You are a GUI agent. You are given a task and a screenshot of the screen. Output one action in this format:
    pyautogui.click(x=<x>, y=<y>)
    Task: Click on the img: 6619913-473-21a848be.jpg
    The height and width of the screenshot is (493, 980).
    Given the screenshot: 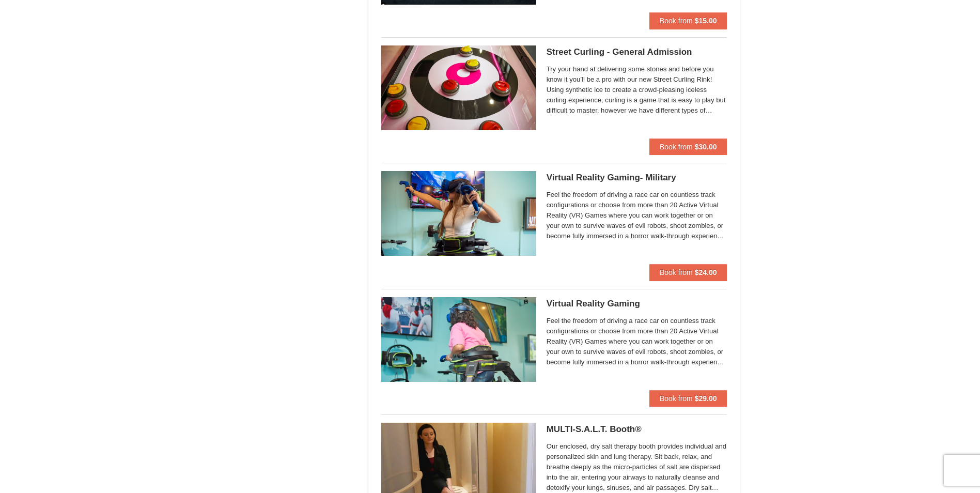 What is the action you would take?
    pyautogui.click(x=459, y=214)
    